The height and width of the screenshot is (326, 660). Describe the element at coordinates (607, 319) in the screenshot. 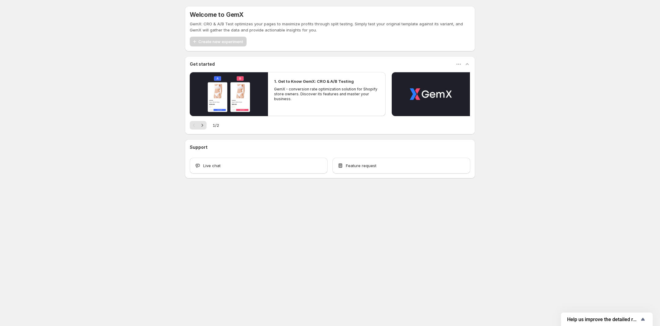

I see `button: Show survey - Help us improve the detailed report for A/B campaigns` at that location.